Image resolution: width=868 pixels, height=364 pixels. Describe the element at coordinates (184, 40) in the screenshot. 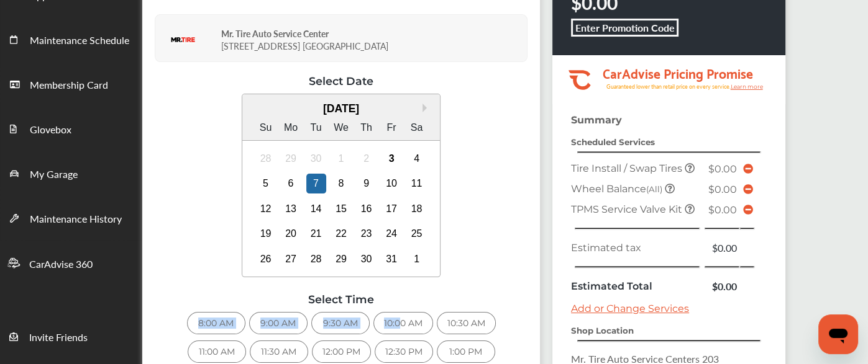

I see `img: logo-mrtire.png` at that location.